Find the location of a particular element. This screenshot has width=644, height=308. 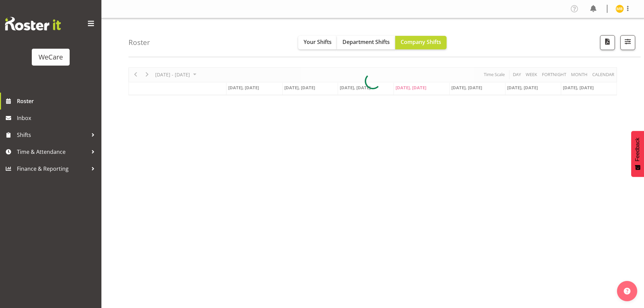

span: Finance & Reporting is located at coordinates (53, 169).